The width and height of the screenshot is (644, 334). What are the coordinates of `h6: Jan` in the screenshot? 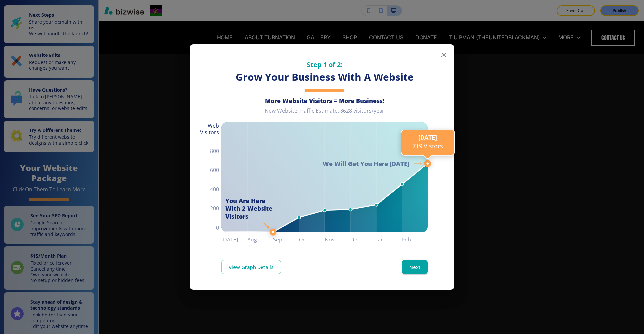 It's located at (389, 239).